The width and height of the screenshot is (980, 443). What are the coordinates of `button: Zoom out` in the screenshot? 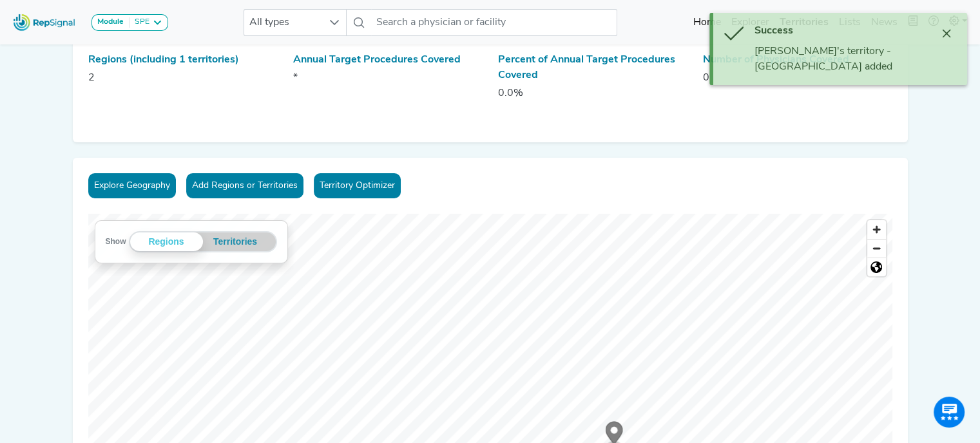 It's located at (876, 248).